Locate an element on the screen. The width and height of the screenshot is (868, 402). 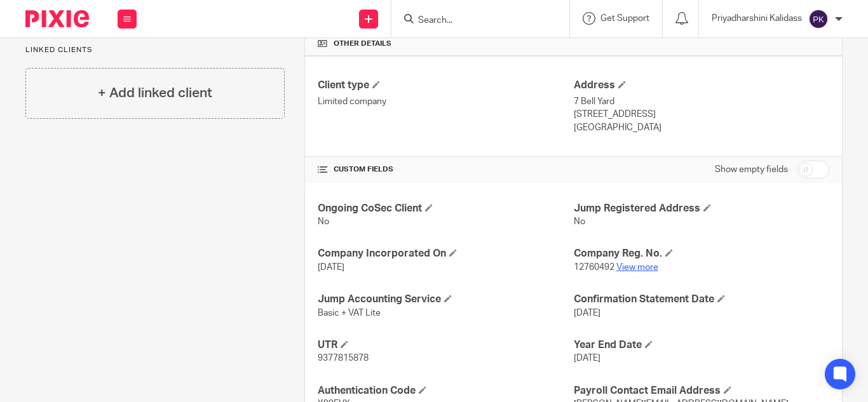
h4: Jump Registered Address is located at coordinates (702, 209).